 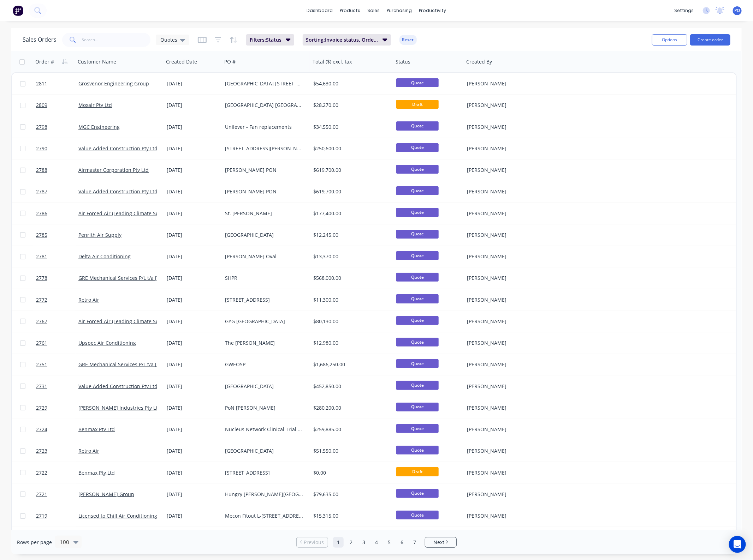 I want to click on span: 2778, so click(x=42, y=278).